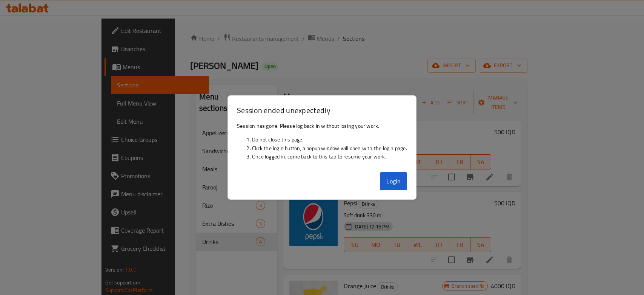 This screenshot has width=644, height=295. I want to click on h3: Session ended unexpectedly, so click(322, 110).